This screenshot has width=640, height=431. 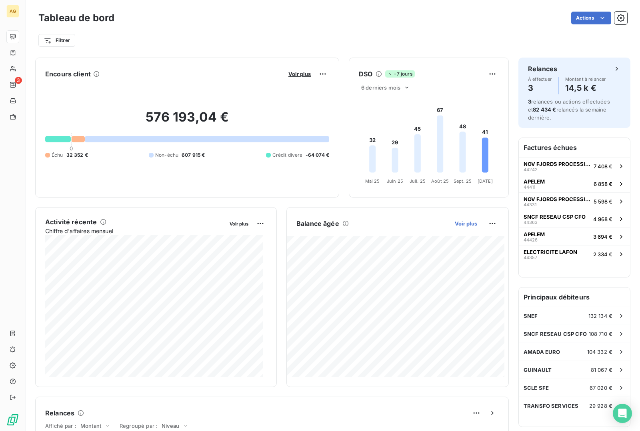 I want to click on span: Montant, so click(x=91, y=426).